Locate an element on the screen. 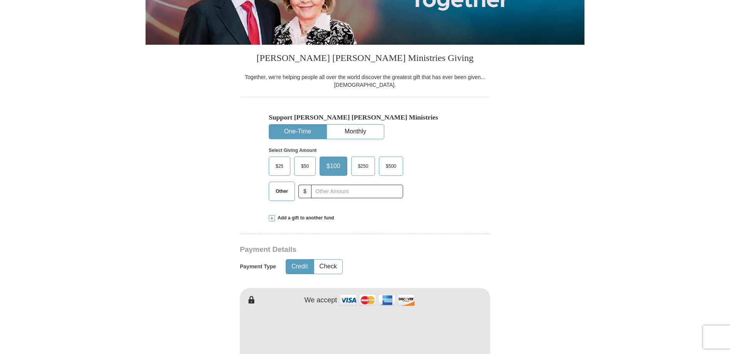 The height and width of the screenshot is (354, 730). span: $100 is located at coordinates (334, 166).